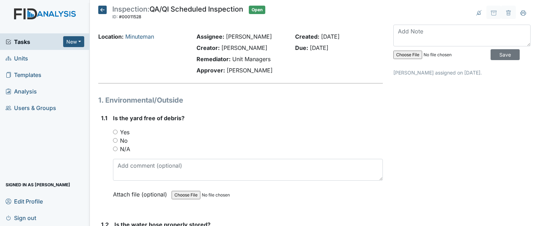  What do you see at coordinates (34, 42) in the screenshot?
I see `span: Tasks` at bounding box center [34, 42].